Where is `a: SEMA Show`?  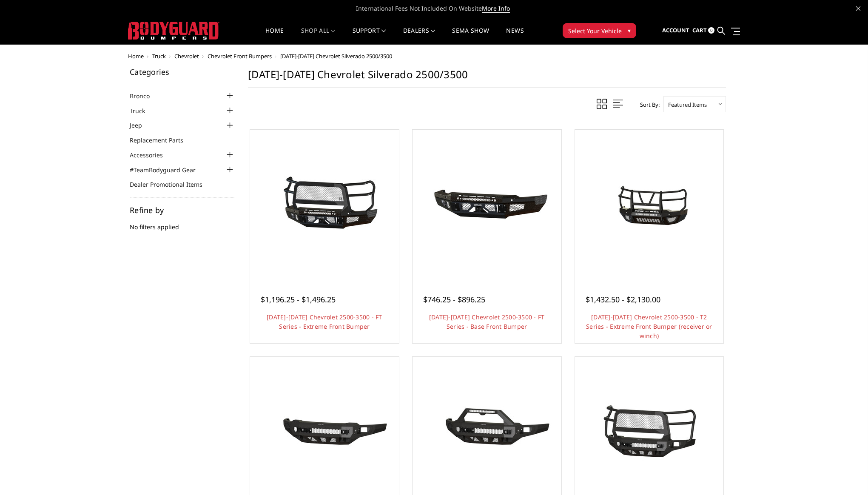
a: SEMA Show is located at coordinates (470, 36).